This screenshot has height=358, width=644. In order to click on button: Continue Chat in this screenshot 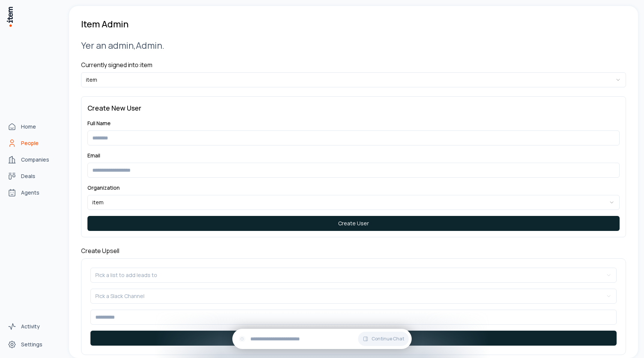, I will do `click(383, 339)`.